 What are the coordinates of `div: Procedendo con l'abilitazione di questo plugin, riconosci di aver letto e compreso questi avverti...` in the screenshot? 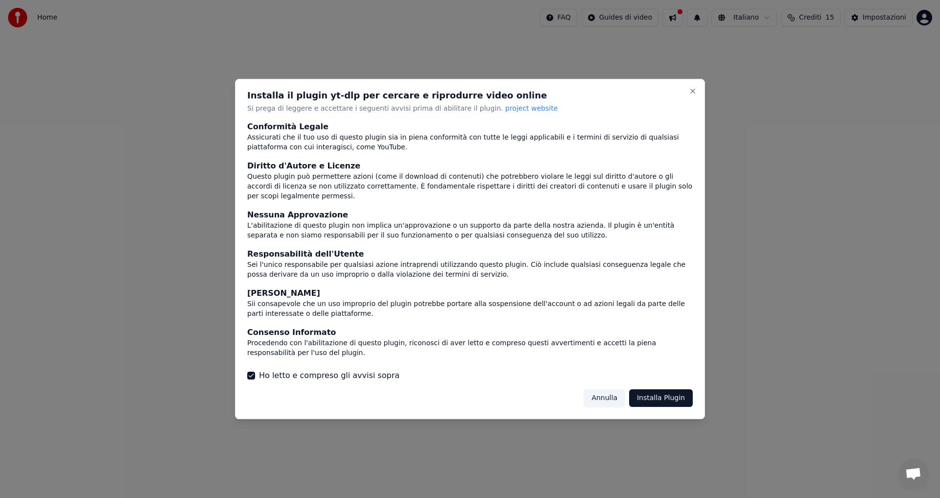 It's located at (470, 348).